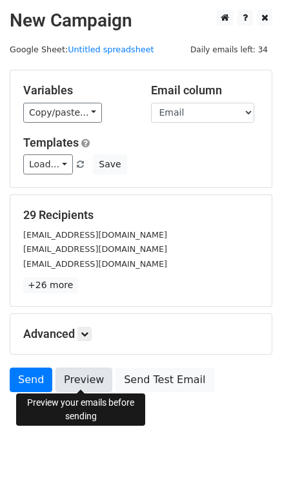 This screenshot has height=480, width=282. Describe the element at coordinates (250, 449) in the screenshot. I see `div: 聊天小组件` at that location.